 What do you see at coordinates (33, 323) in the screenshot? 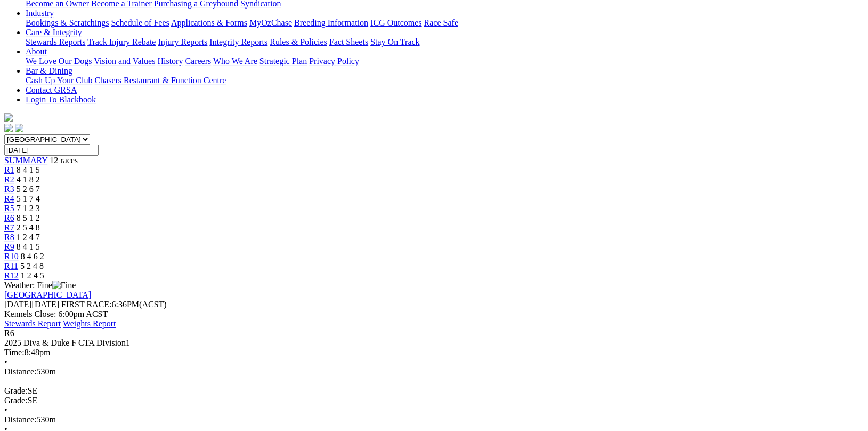
I see `a: Stewards Report` at bounding box center [33, 323].